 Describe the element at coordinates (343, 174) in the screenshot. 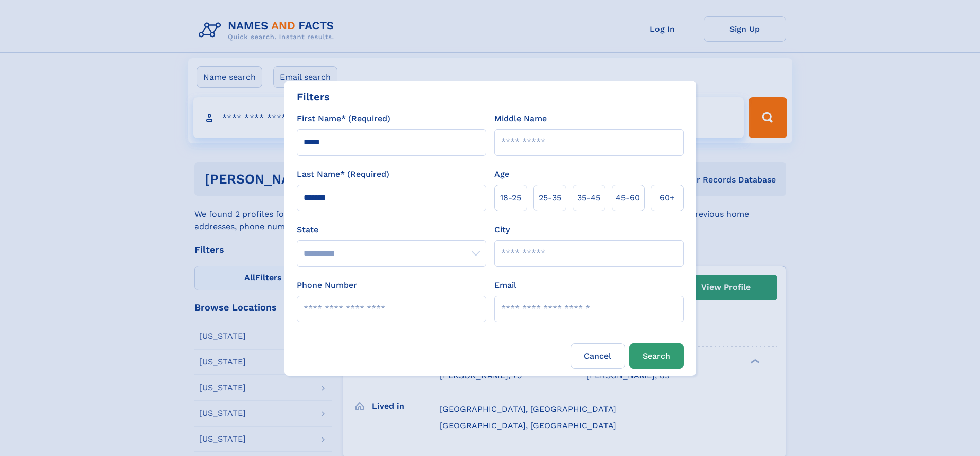

I see `label: Last Name* (Required)` at that location.